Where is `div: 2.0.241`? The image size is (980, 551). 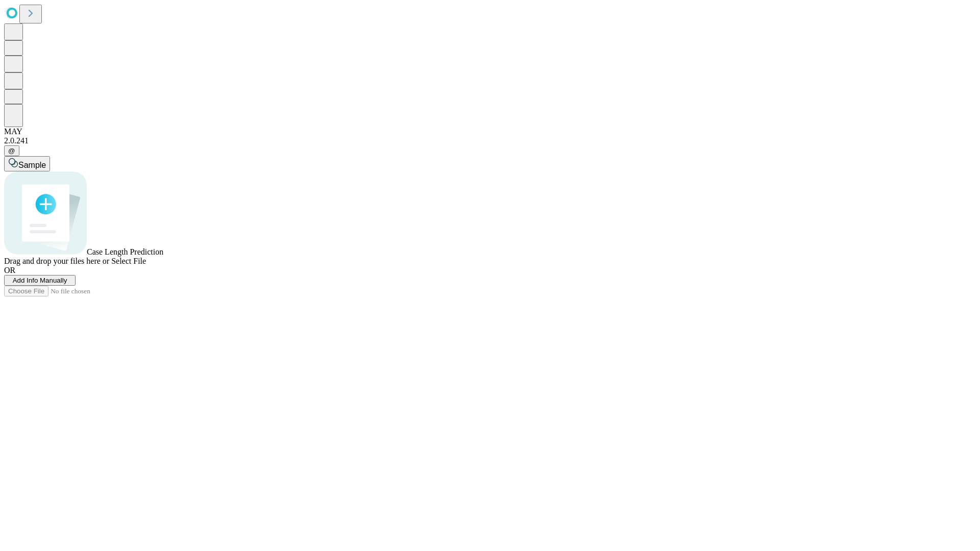
div: 2.0.241 is located at coordinates (490, 141).